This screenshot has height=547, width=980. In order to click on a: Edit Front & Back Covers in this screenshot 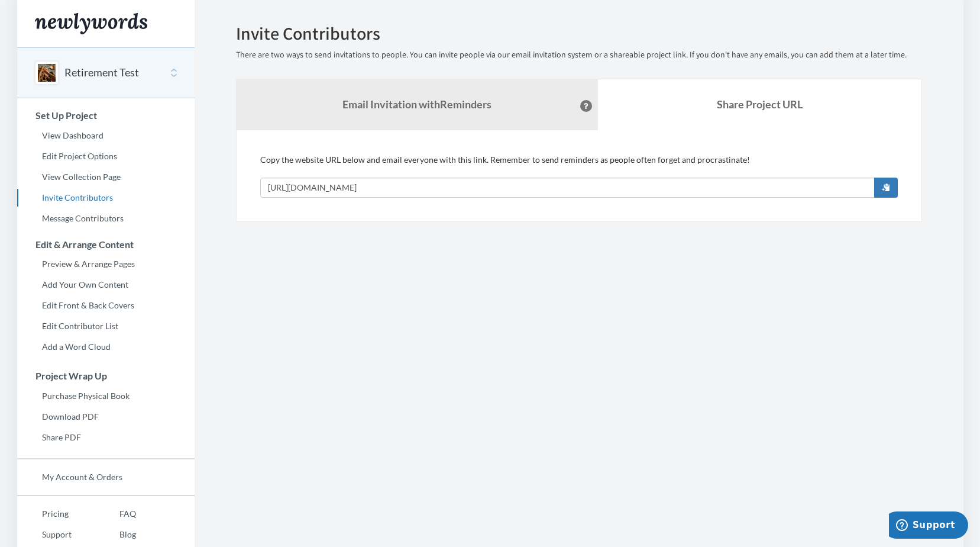, I will do `click(106, 306)`.